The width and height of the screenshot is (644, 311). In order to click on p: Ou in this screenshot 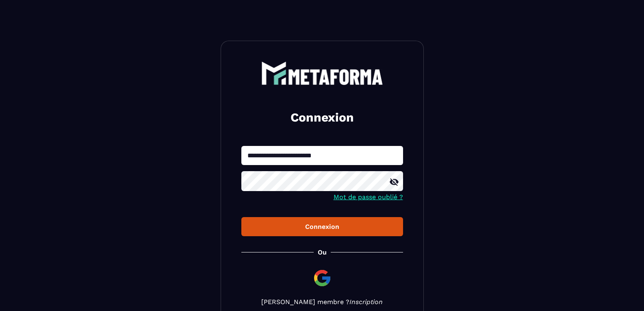, I will do `click(322, 252)`.